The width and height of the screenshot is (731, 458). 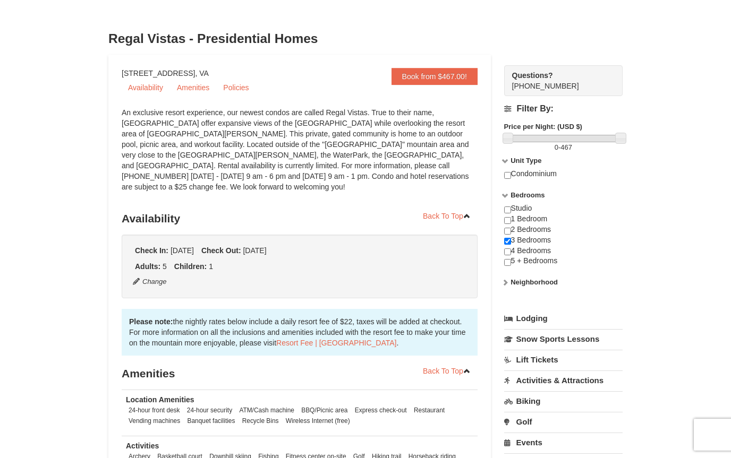 I want to click on li: Vending machines, so click(x=154, y=421).